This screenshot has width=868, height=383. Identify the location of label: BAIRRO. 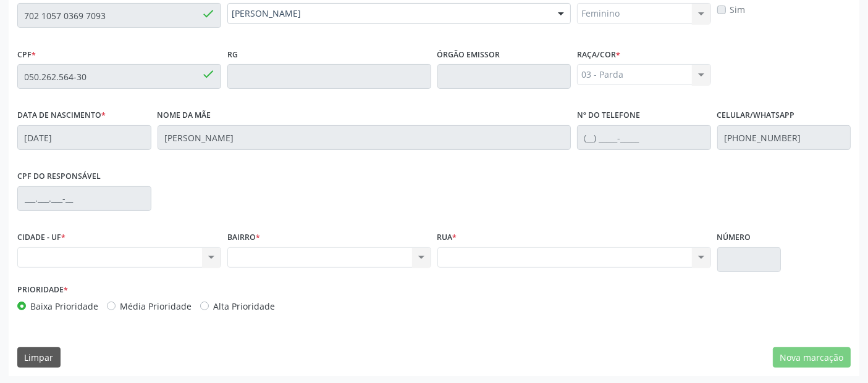
(243, 238).